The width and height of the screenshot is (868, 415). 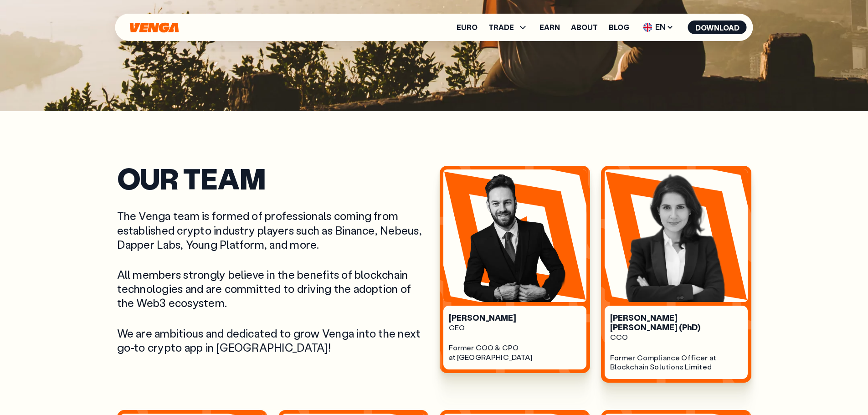 What do you see at coordinates (155, 27) in the screenshot?
I see `a: Home` at bounding box center [155, 27].